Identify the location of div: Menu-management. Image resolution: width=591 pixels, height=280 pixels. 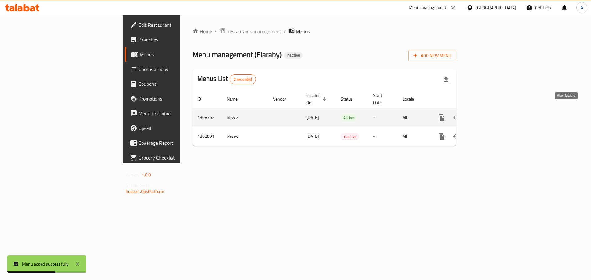
(428, 8).